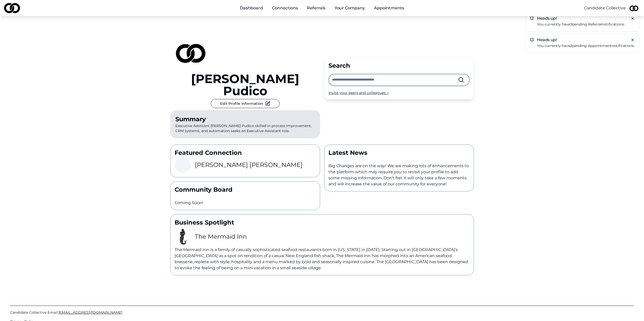  What do you see at coordinates (245, 120) in the screenshot?
I see `div: Summary` at bounding box center [245, 120].